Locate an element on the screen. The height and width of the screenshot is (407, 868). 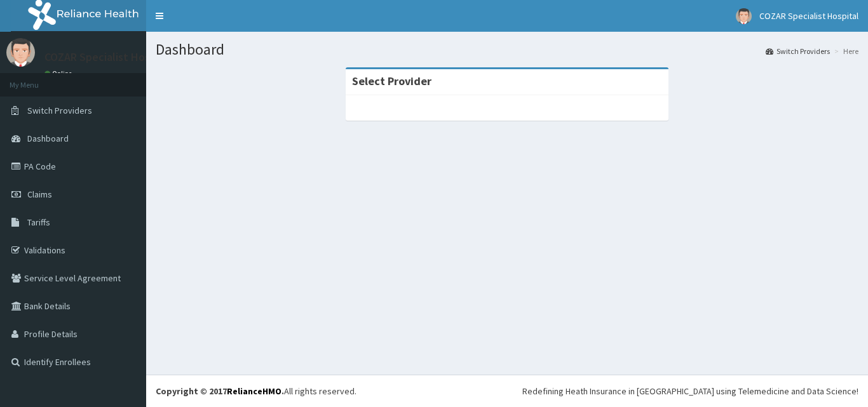
span: Tariffs is located at coordinates (39, 222).